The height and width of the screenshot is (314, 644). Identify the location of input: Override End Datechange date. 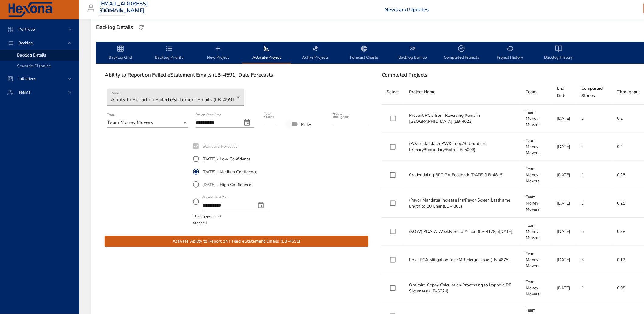
(227, 205).